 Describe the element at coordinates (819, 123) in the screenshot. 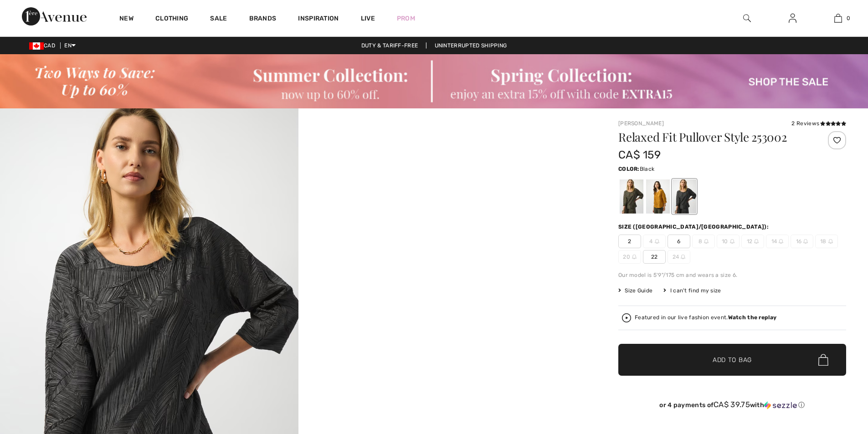

I see `div: 2 Reviews` at that location.